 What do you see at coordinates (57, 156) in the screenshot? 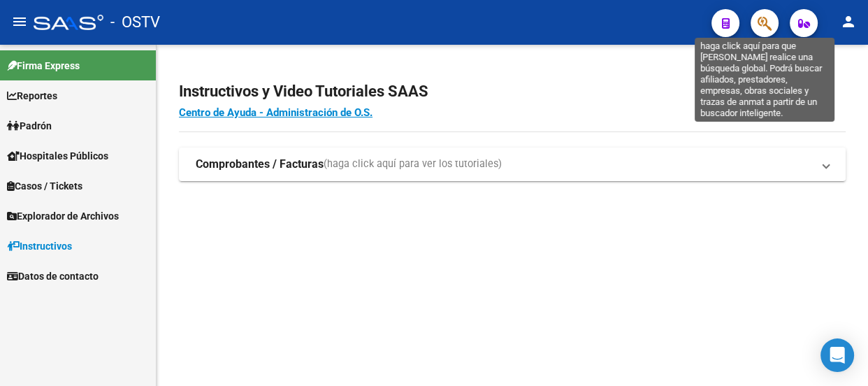
I see `span: Hospitales Públicos` at bounding box center [57, 156].